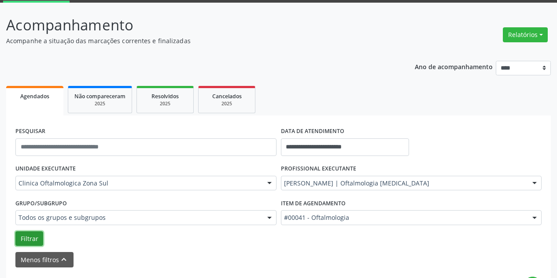 The image size is (557, 278). I want to click on span: Agendados, so click(35, 96).